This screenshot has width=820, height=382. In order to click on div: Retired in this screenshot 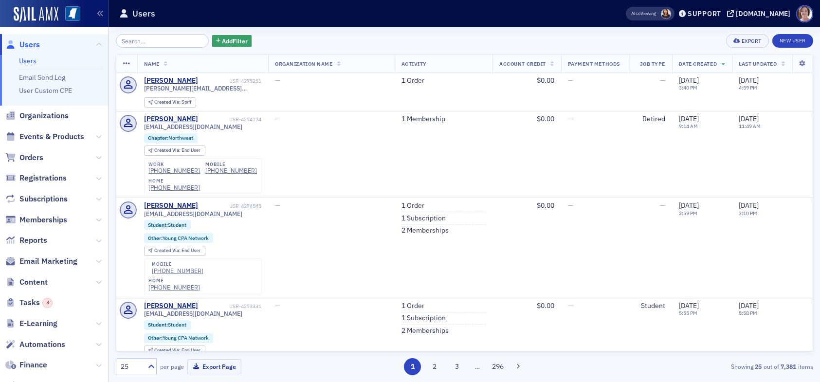, I will do `click(651, 119)`.